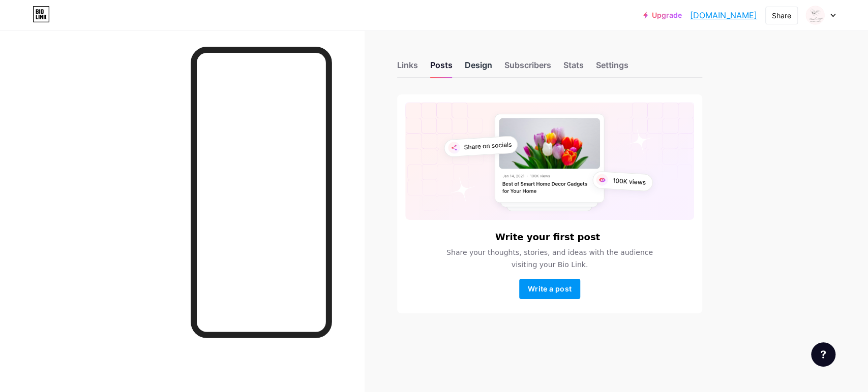  Describe the element at coordinates (550, 259) in the screenshot. I see `span: Share your thoughts, stories, and ideas with the audience visiting your Bio Link.` at that location.